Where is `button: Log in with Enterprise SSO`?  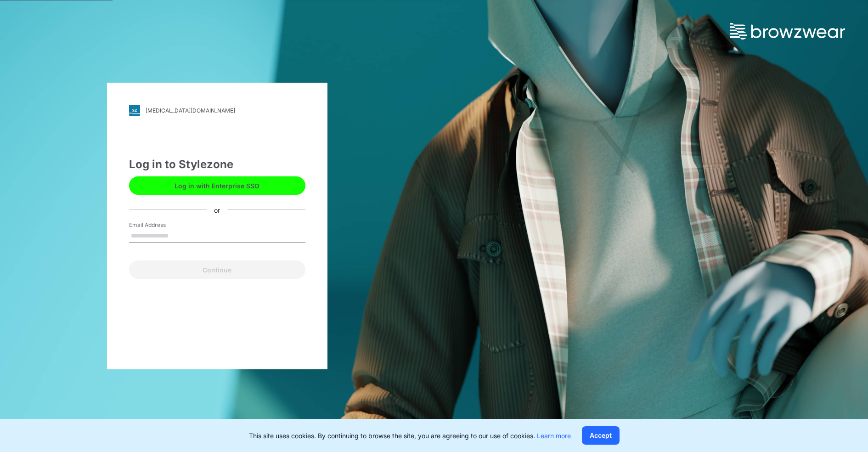
button: Log in with Enterprise SSO is located at coordinates (218, 185).